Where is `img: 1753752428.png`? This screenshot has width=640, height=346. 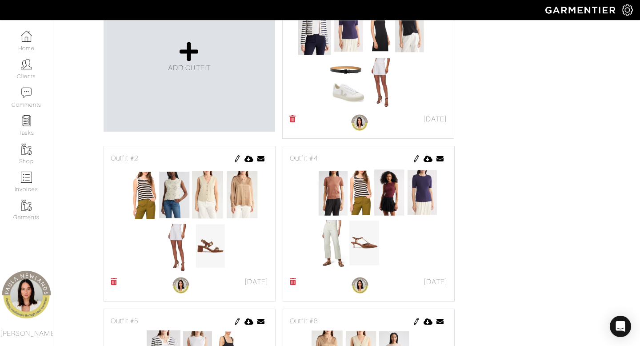
img: 1753752428.png is located at coordinates (368, 56).